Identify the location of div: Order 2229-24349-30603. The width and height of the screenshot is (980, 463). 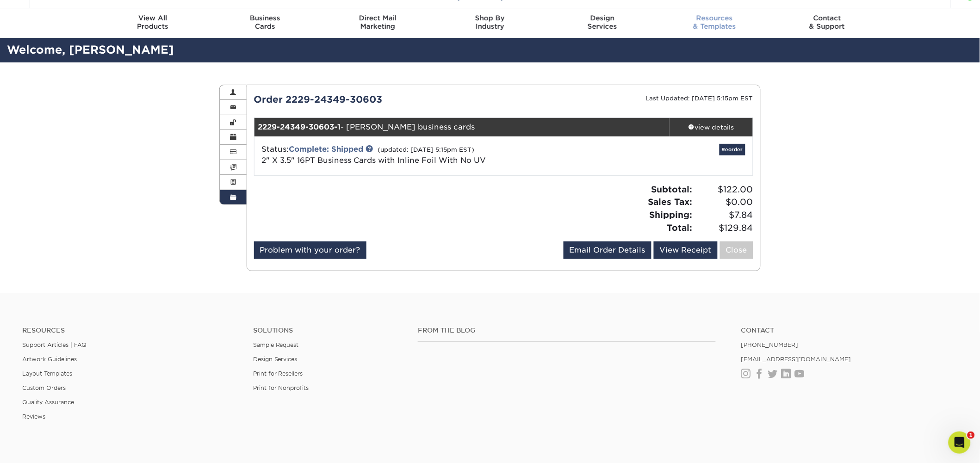
(375, 99).